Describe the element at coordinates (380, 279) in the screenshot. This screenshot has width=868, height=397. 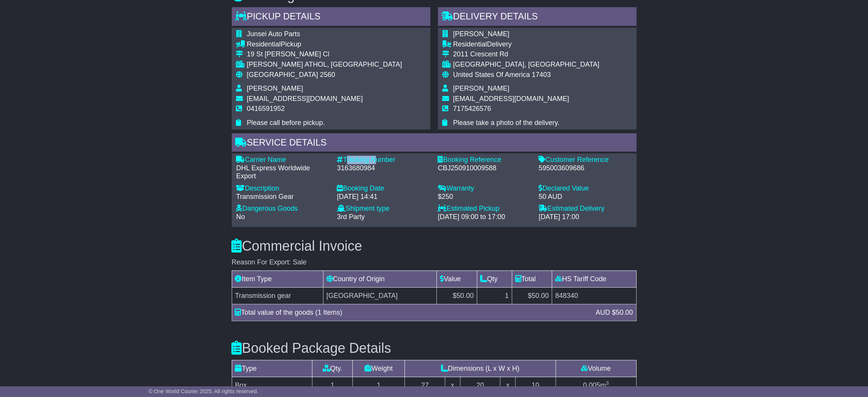
I see `td: Country of Origin` at that location.